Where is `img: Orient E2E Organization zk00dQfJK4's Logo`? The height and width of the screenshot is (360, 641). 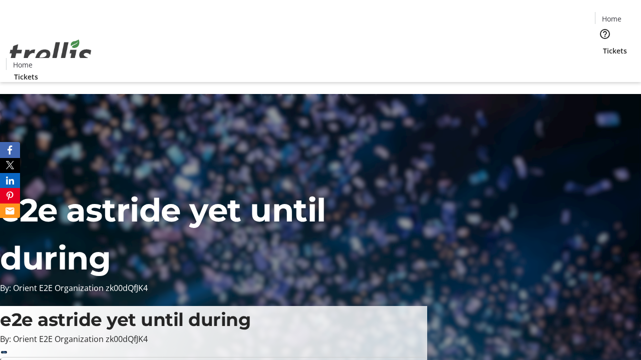
img: Orient E2E Organization zk00dQfJK4's Logo is located at coordinates (51, 54).